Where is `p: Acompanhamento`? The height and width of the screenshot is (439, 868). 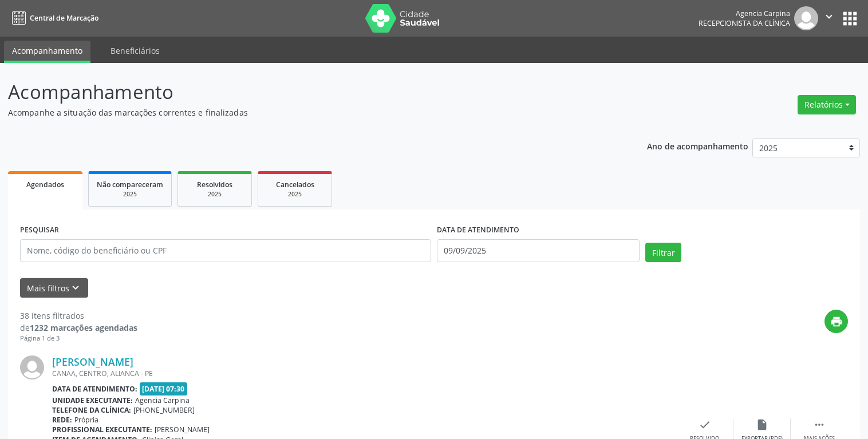 p: Acompanhamento is located at coordinates (306, 92).